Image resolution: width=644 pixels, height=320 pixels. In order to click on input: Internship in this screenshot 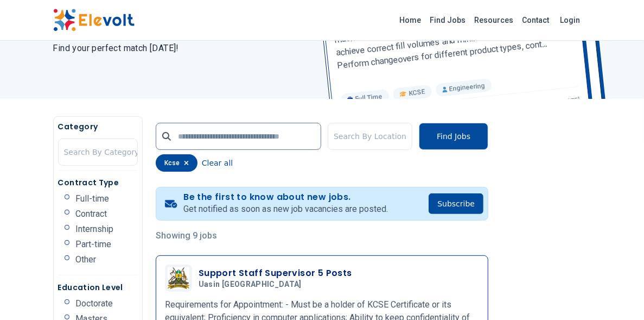, I will do `click(66, 227)`.